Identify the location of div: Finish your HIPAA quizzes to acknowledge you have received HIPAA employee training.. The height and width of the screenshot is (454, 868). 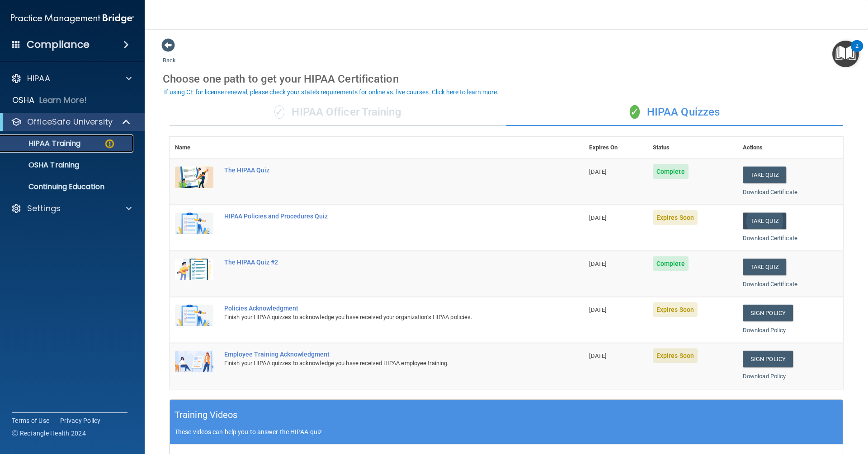
(381, 364).